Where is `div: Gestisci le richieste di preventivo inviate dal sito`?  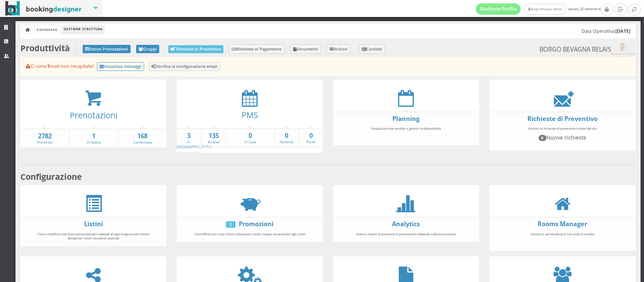
div: Gestisci le richieste di preventivo inviate dal sito is located at coordinates (562, 135).